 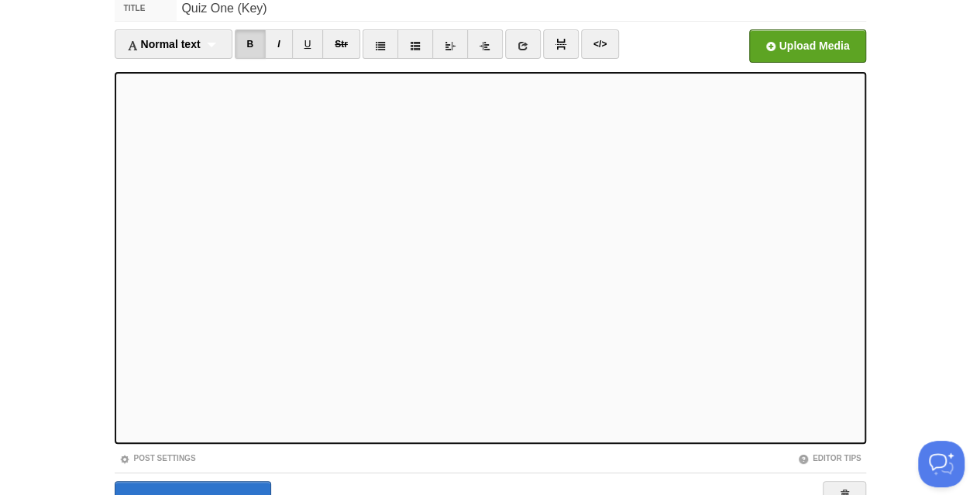 What do you see at coordinates (250, 45) in the screenshot?
I see `a: B` at bounding box center [250, 45].